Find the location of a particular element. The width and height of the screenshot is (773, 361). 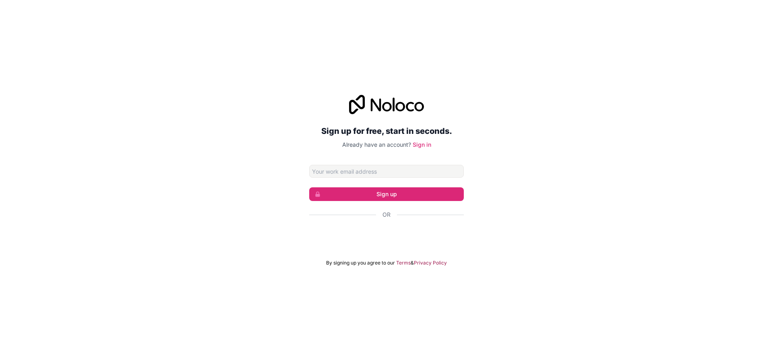

span: By signing up you agree to our is located at coordinates (360, 263).